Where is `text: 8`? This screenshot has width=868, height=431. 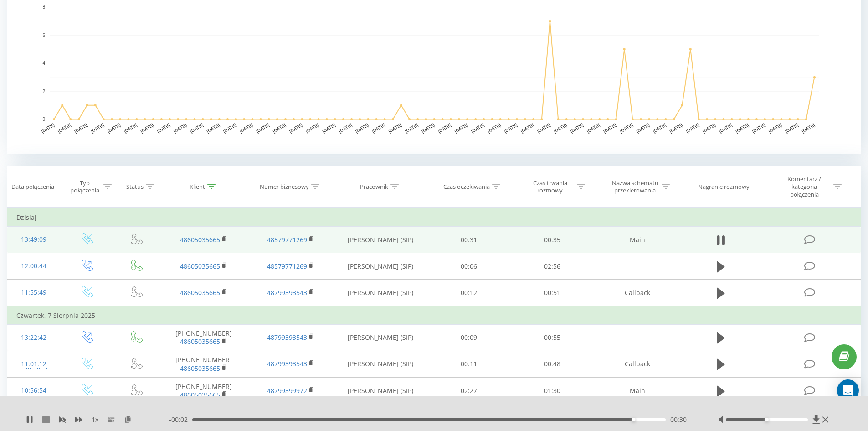
text: 8 is located at coordinates (44, 7).